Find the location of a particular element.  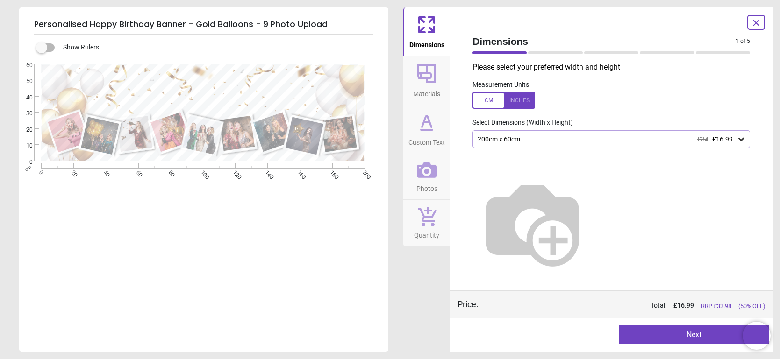

button: Photos is located at coordinates (426, 177).